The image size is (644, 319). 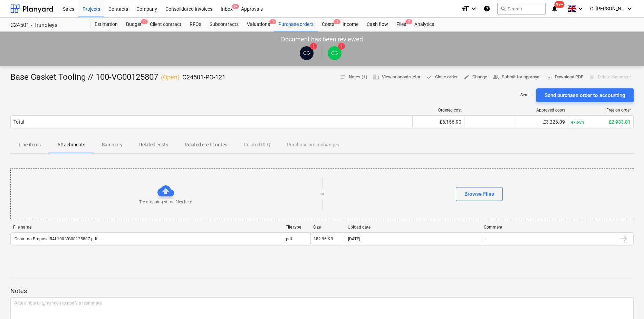 What do you see at coordinates (424, 25) in the screenshot?
I see `div: Analytics` at bounding box center [424, 25].